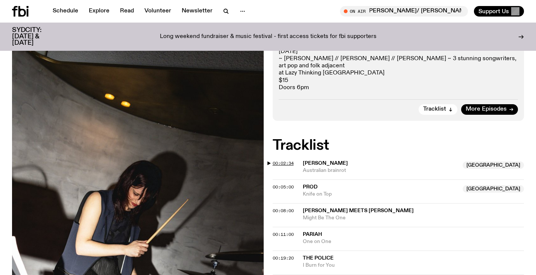 The height and width of the screenshot is (275, 536). I want to click on span: Australian brainrot, so click(381, 170).